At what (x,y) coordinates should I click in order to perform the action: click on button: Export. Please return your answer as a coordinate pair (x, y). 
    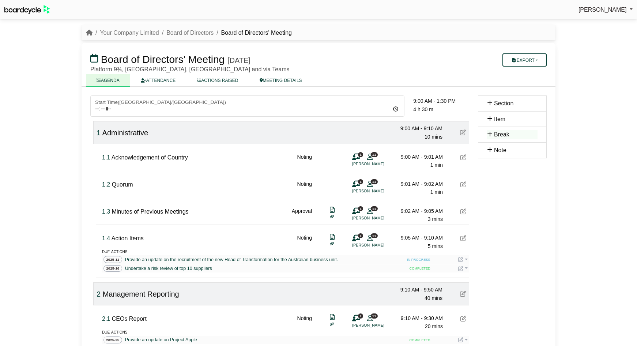
    Looking at the image, I should click on (524, 60).